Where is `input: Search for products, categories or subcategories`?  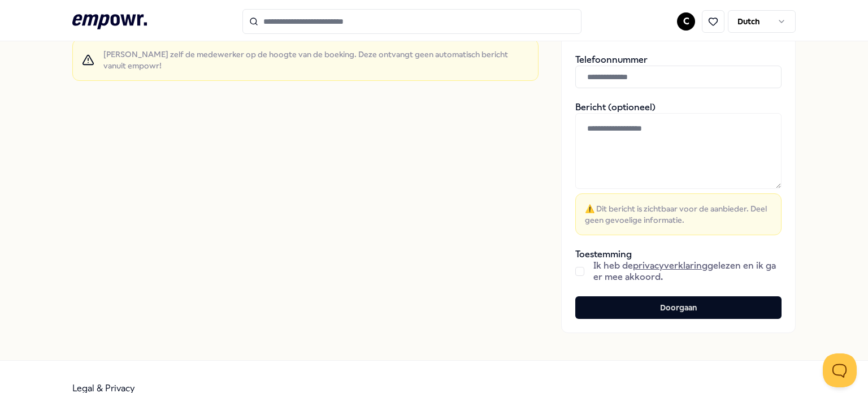 input: Search for products, categories or subcategories is located at coordinates (412, 21).